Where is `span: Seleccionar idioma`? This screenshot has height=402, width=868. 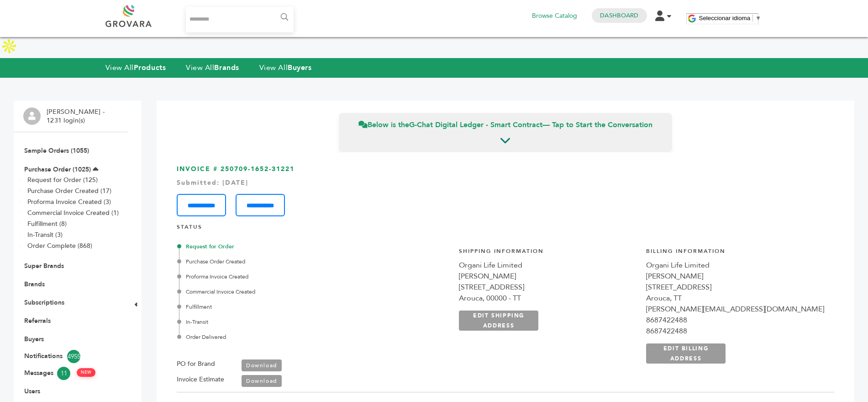 span: Seleccionar idioma is located at coordinates (725, 18).